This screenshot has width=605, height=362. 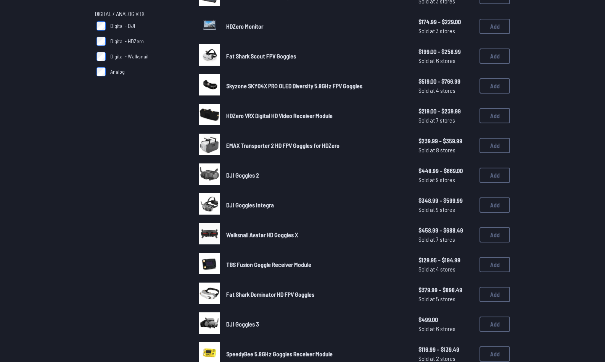 What do you see at coordinates (316, 145) in the screenshot?
I see `a: EMAX Transporter 2 HD FPV Goggles for HDZero` at bounding box center [316, 145].